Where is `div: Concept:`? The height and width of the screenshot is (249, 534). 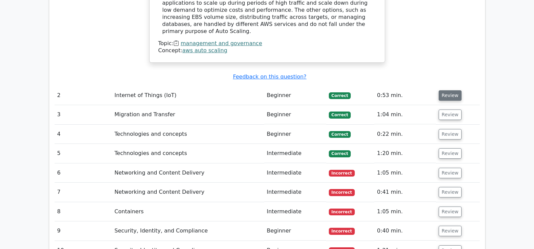 div: Concept: is located at coordinates (267, 51).